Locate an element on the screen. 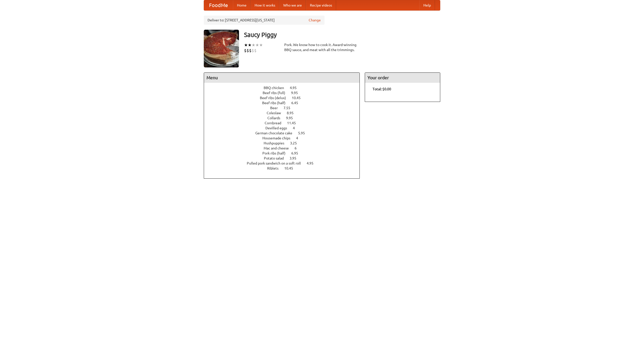 This screenshot has height=356, width=644. a: Beef ribs (full) 9.95 is located at coordinates (285, 93).